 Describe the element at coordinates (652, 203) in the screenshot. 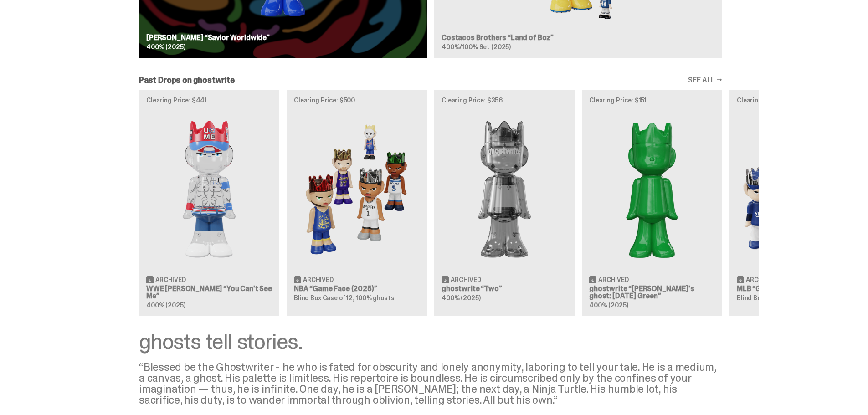

I see `a: Clearing Price: $151 Schrödinger's ghost: Sunday Green Archived` at that location.